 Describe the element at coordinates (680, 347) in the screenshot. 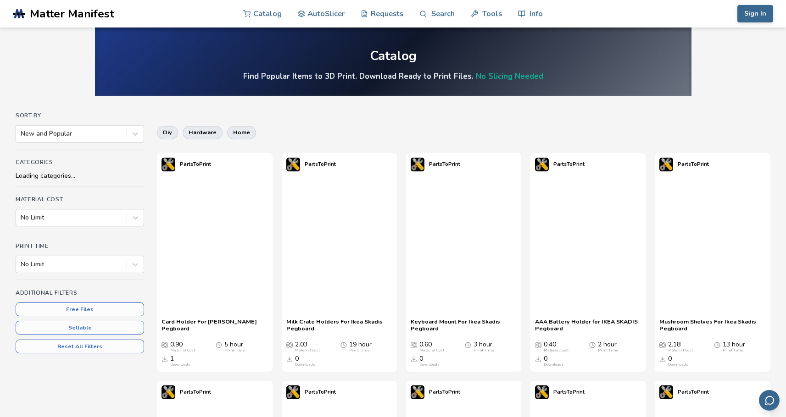

I see `div: 2.18` at that location.